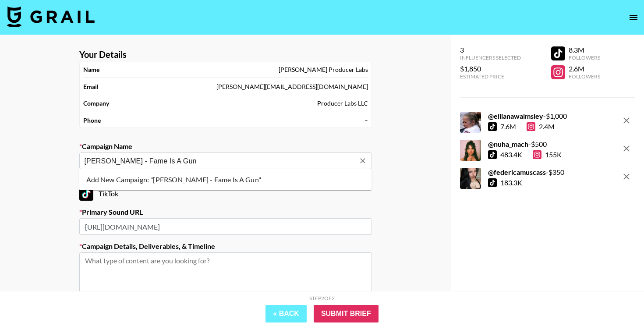  What do you see at coordinates (511, 155) in the screenshot?
I see `div: 483.4K` at bounding box center [511, 155].